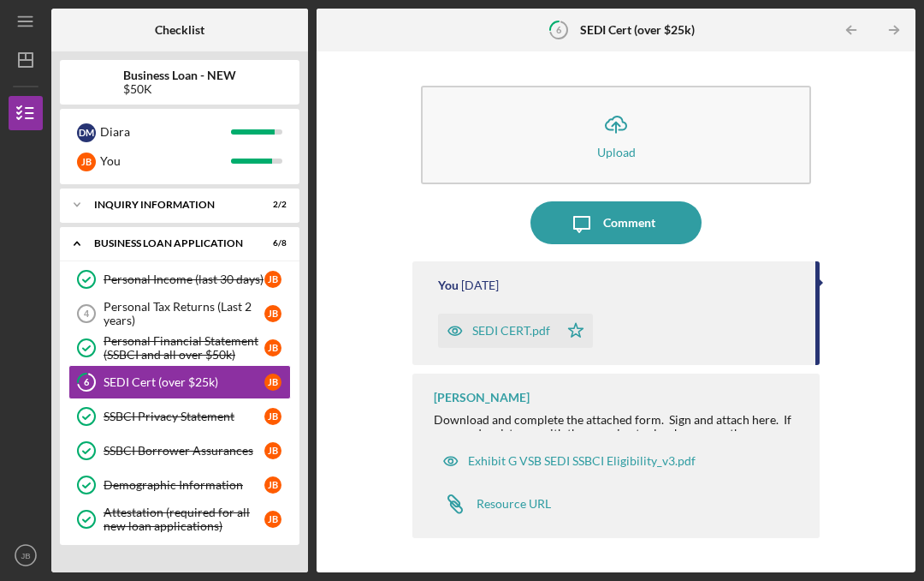 The height and width of the screenshot is (581, 924). Describe the element at coordinates (616, 152) in the screenshot. I see `div: Upload` at that location.